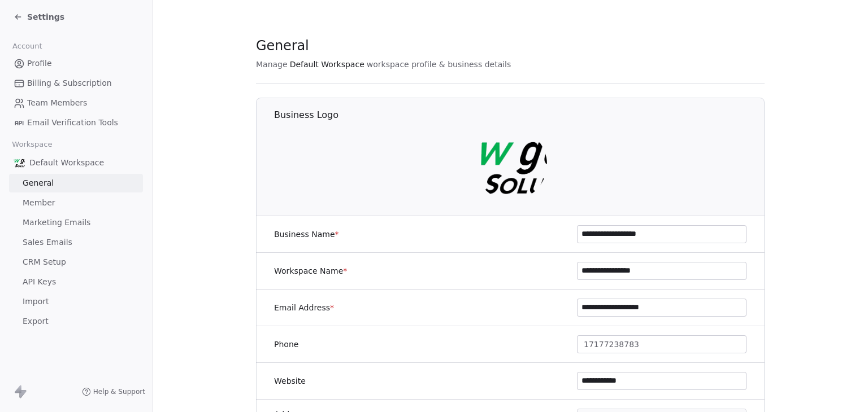 The width and height of the screenshot is (868, 412). Describe the element at coordinates (39, 17) in the screenshot. I see `a: Settings` at that location.